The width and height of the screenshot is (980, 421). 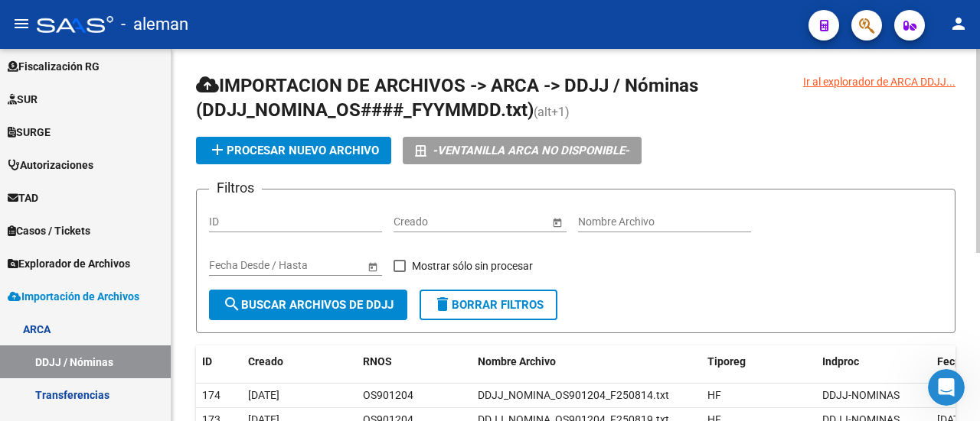 What do you see at coordinates (219, 361) in the screenshot?
I see `datatable-header-cell: ID` at bounding box center [219, 361].